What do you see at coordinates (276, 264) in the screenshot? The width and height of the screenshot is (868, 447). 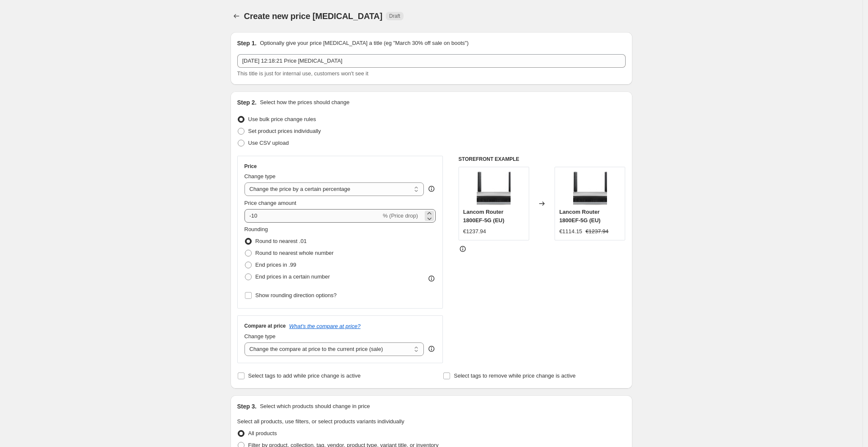 I see `span: End prices in .99` at bounding box center [276, 264].